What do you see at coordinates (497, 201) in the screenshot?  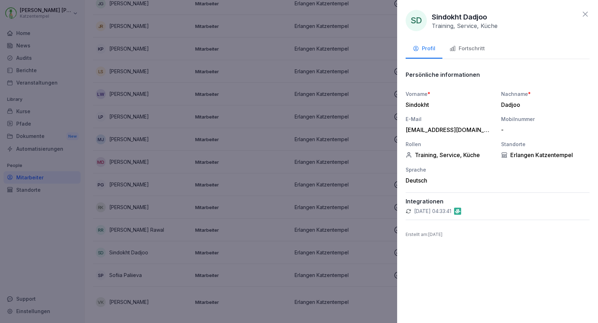 I see `p: Integrationen` at bounding box center [497, 201].